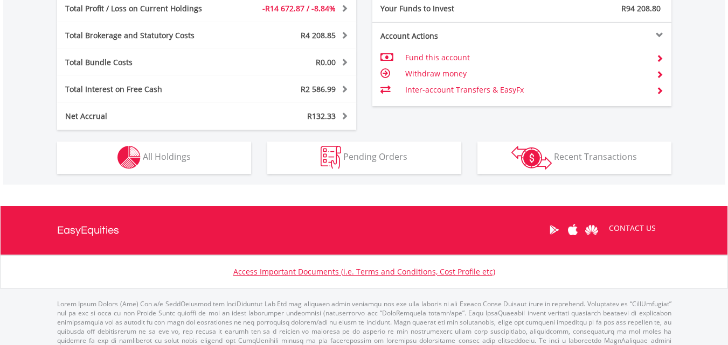 The image size is (728, 345). I want to click on img: transactions-zar-wht.png, so click(531, 158).